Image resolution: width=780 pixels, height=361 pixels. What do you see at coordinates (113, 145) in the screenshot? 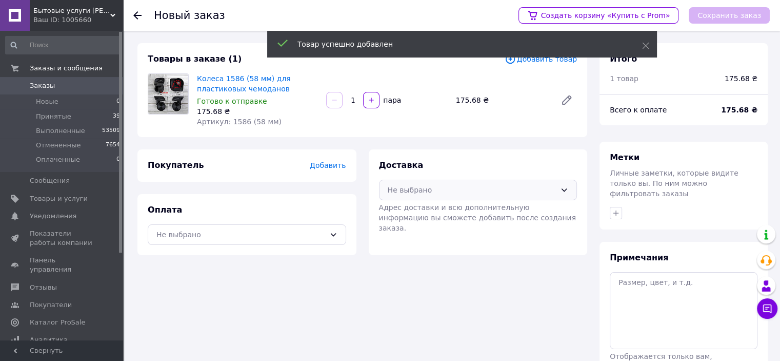
I see `span: 7654` at bounding box center [113, 145].